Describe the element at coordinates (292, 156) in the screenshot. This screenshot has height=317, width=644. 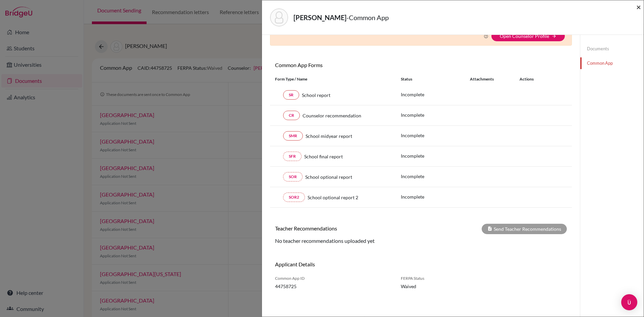
I see `a: SFR` at that location.